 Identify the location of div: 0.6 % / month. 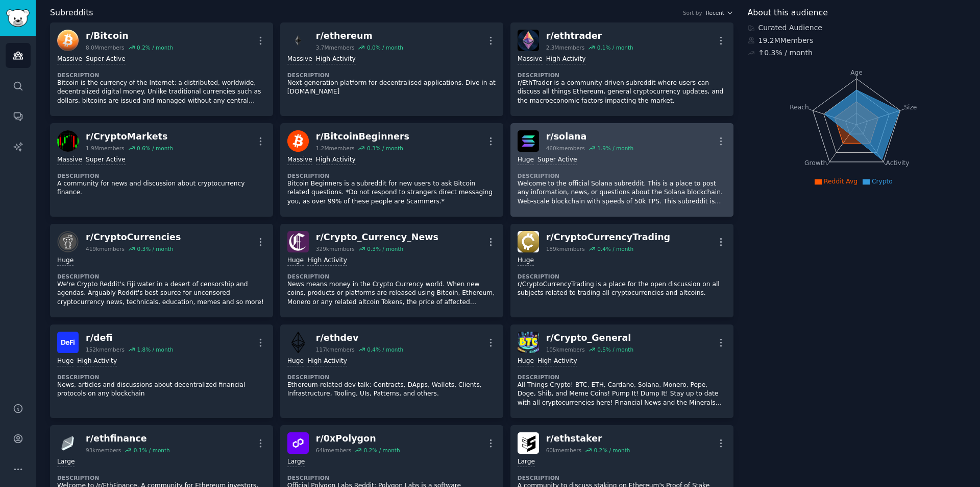
(154, 148).